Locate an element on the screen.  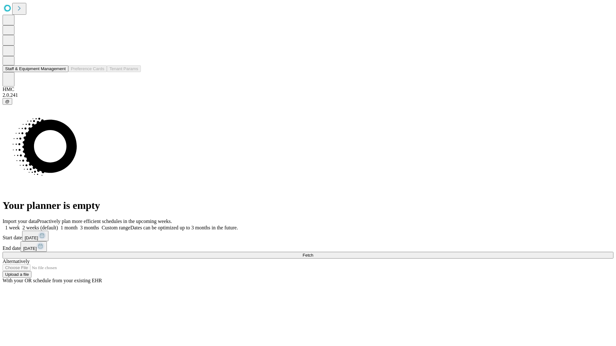
button: Upload a file is located at coordinates (17, 275).